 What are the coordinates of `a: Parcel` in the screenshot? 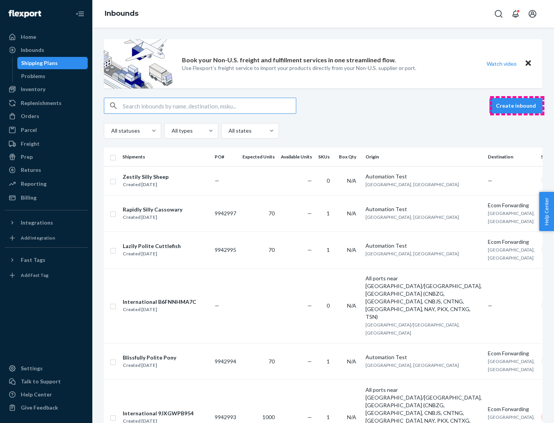 It's located at (46, 130).